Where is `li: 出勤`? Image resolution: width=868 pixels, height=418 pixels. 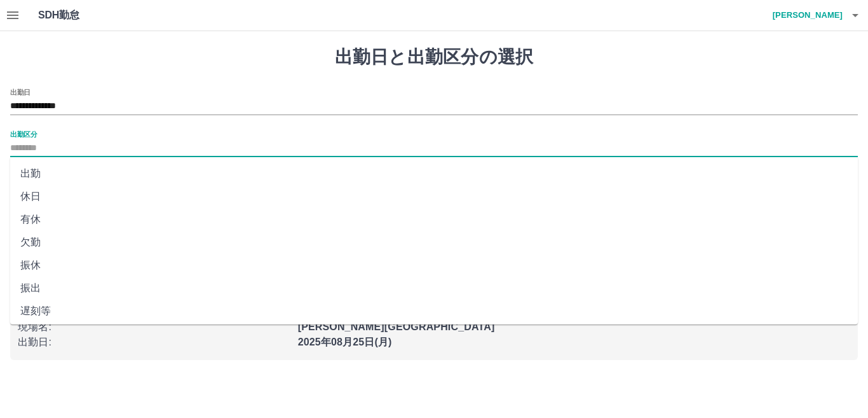 li: 出勤 is located at coordinates (434, 174).